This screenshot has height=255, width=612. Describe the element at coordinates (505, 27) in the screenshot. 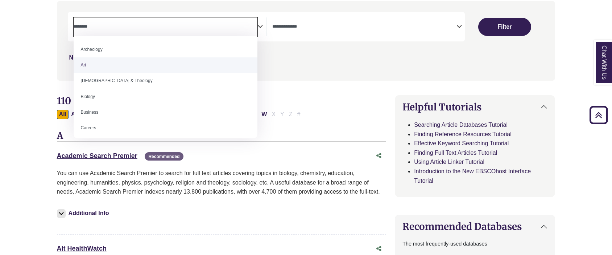

I see `button: Submit for Search Results` at that location.